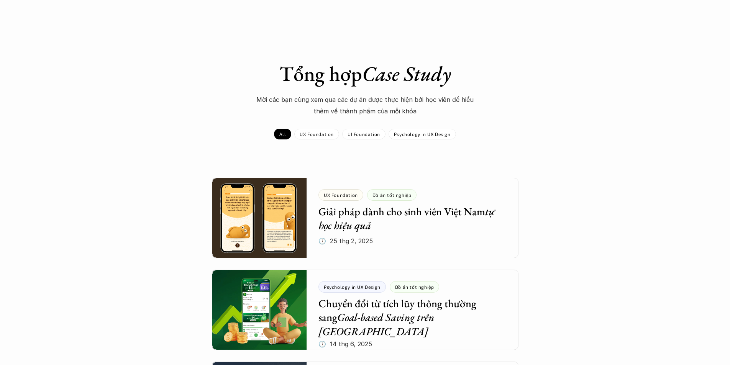 The image size is (730, 365). I want to click on a: Psychology in UX DesignĐồ án tốt nghiệpChuyển đổi từ tích lũy thông thường sangGoal-based Saving ..., so click(365, 310).